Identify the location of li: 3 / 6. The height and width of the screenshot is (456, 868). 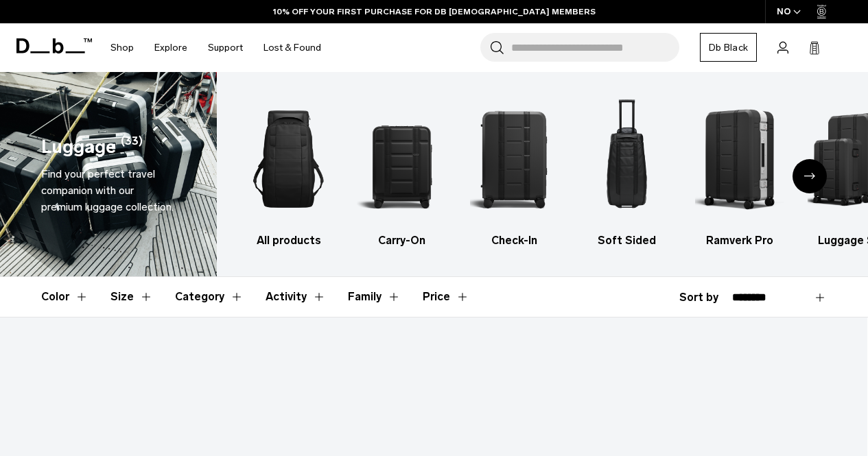
(514, 171).